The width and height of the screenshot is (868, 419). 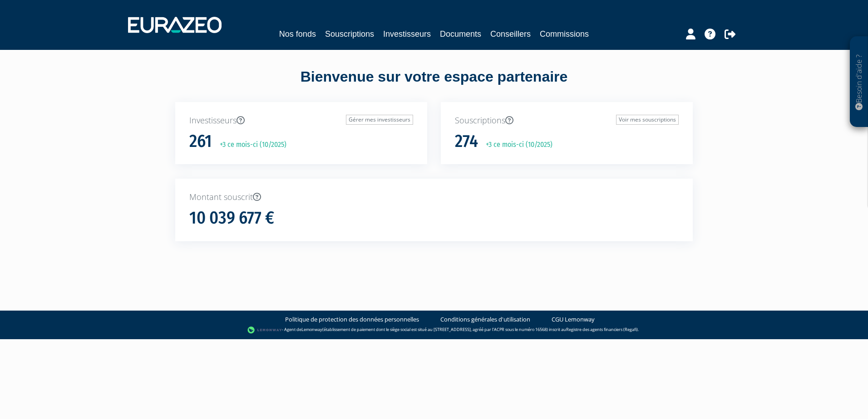 What do you see at coordinates (265, 330) in the screenshot?
I see `img: logo-lemonway.png` at bounding box center [265, 330].